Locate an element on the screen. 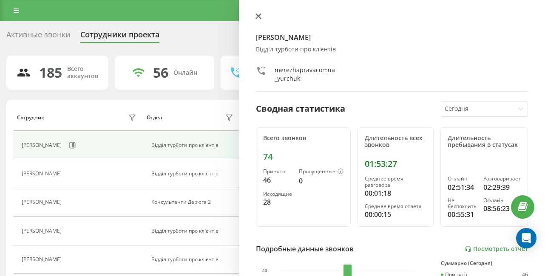 This screenshot has height=276, width=545. div: 00:01:18 is located at coordinates (396, 194).